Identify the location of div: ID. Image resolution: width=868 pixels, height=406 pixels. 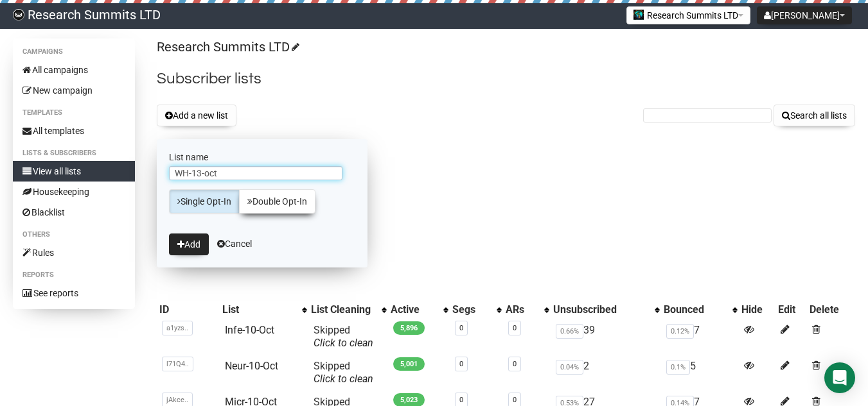
(188, 310).